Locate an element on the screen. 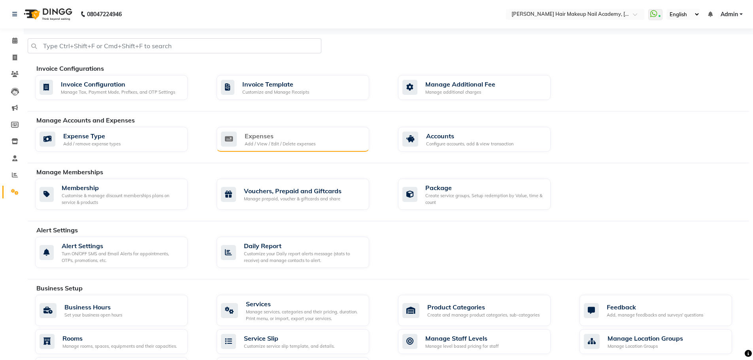  div: Manage level based pricing for staff is located at coordinates (462, 346).